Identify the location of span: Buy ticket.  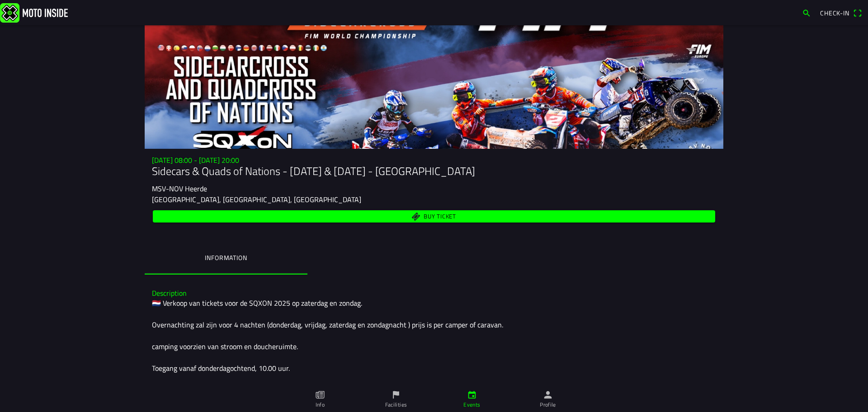
(440, 216).